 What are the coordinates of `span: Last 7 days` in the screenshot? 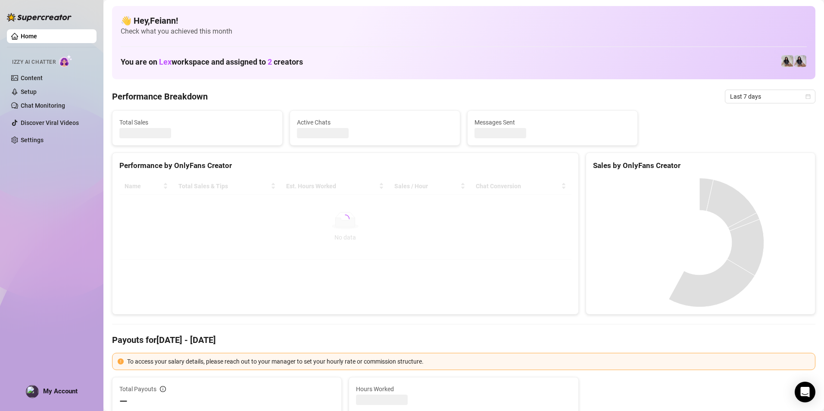 It's located at (770, 97).